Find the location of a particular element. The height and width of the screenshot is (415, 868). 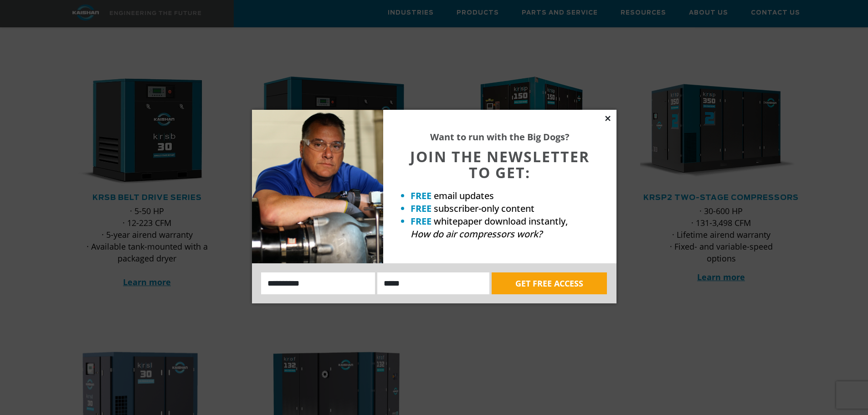

button: Close is located at coordinates (608, 119).